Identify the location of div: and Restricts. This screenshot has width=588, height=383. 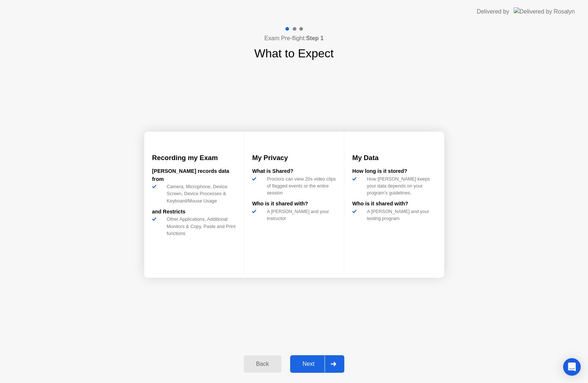
(194, 212).